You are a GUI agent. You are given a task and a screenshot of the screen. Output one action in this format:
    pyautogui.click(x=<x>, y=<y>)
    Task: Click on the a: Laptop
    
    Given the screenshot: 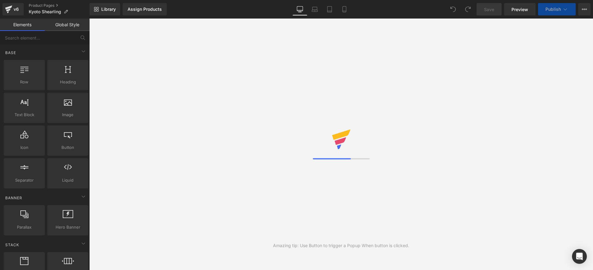 What is the action you would take?
    pyautogui.click(x=315, y=9)
    